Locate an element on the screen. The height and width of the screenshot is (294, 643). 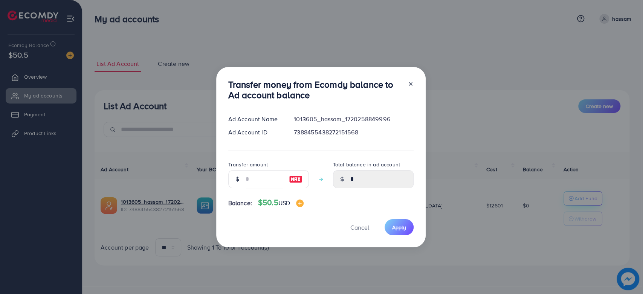
h3: Transfer money from Ecomdy balance to Ad account balance is located at coordinates (315, 90).